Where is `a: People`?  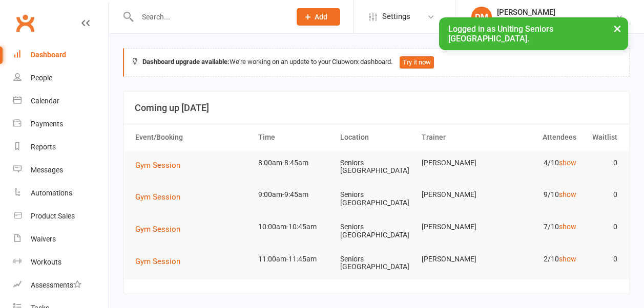
a: People is located at coordinates (61, 78).